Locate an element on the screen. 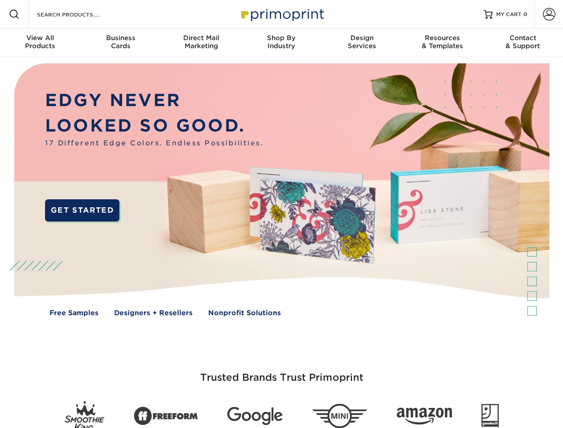 This screenshot has height=428, width=563. span: Business is located at coordinates (120, 38).